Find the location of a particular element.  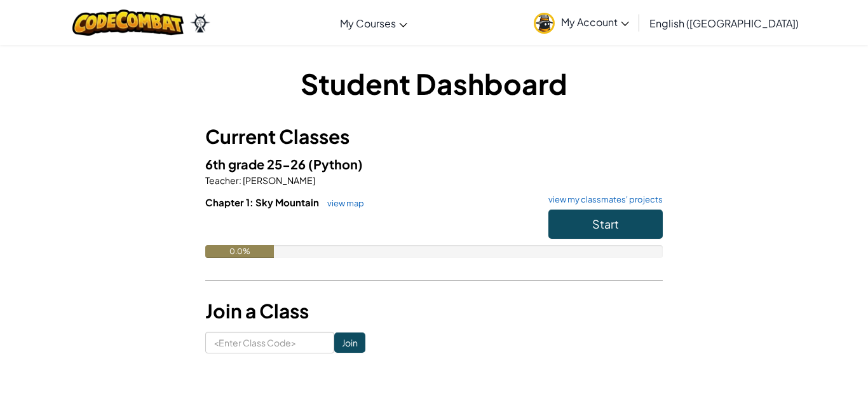

a: view map is located at coordinates (342, 203).